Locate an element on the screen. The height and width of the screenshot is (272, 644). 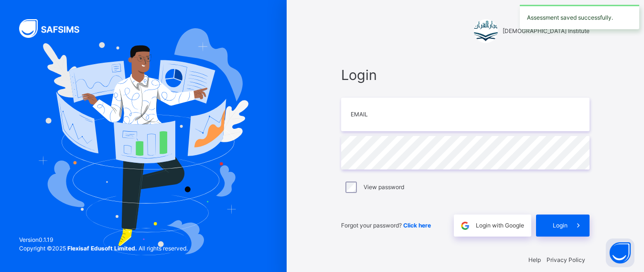
span: Login with Google is located at coordinates (500, 225).